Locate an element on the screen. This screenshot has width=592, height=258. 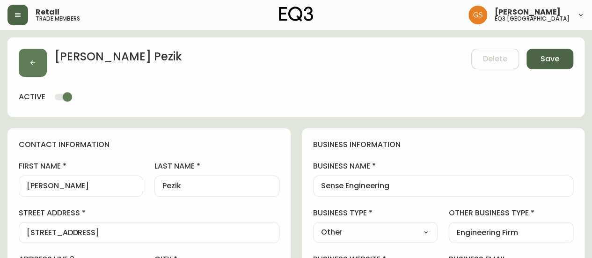
span: Save is located at coordinates (550, 59).